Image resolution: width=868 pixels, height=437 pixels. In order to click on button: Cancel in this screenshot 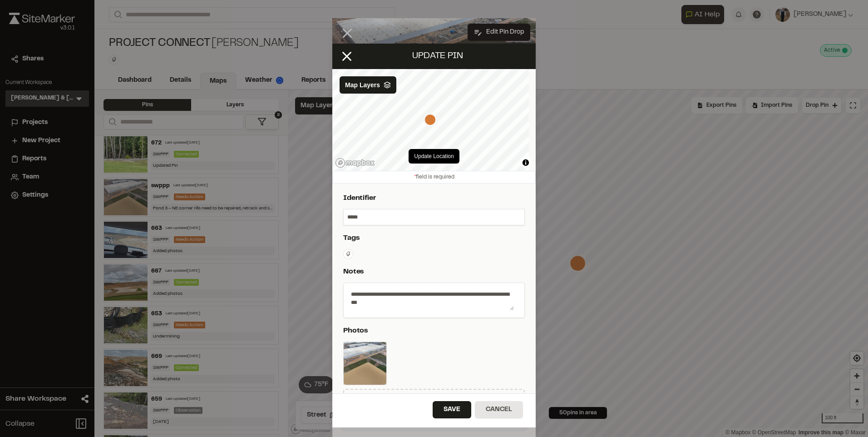, I will do `click(499, 410)`.